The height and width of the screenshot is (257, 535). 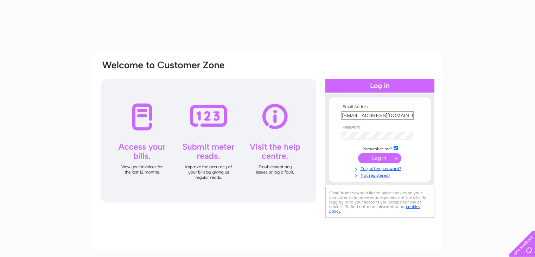 What do you see at coordinates (375, 209) in the screenshot?
I see `a: cookies policy` at bounding box center [375, 209].